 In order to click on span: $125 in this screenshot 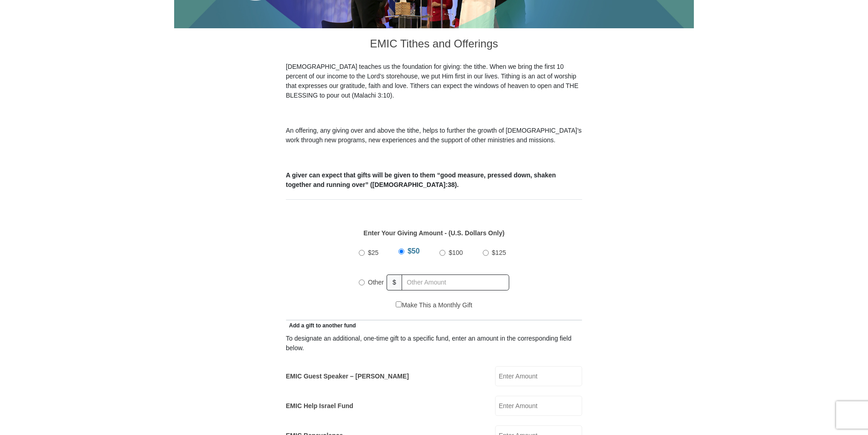, I will do `click(499, 253)`.